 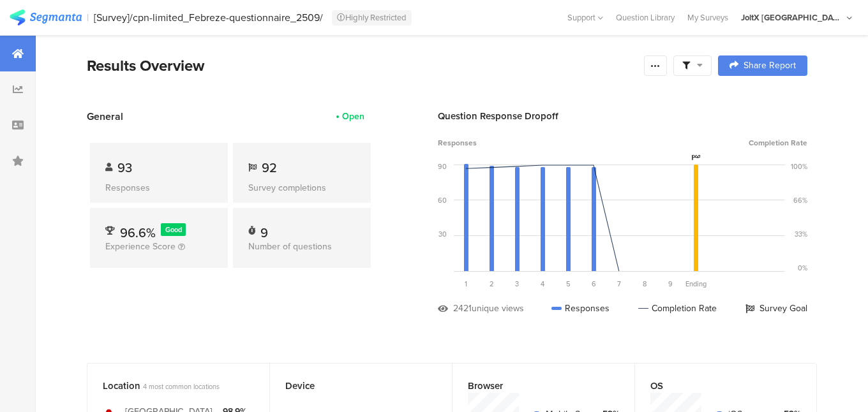 I want to click on span: Number of questions, so click(x=290, y=246).